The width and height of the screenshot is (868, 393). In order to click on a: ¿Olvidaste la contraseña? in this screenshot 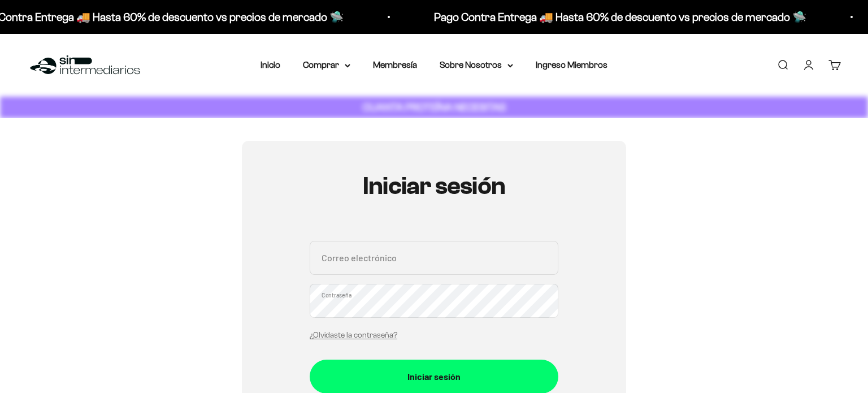, I will do `click(353, 334)`.